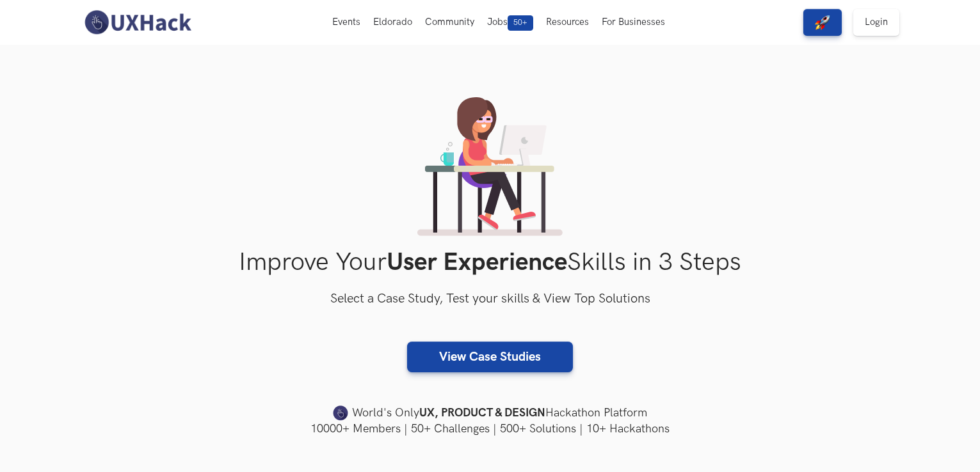  I want to click on a: View Case Studies, so click(490, 357).